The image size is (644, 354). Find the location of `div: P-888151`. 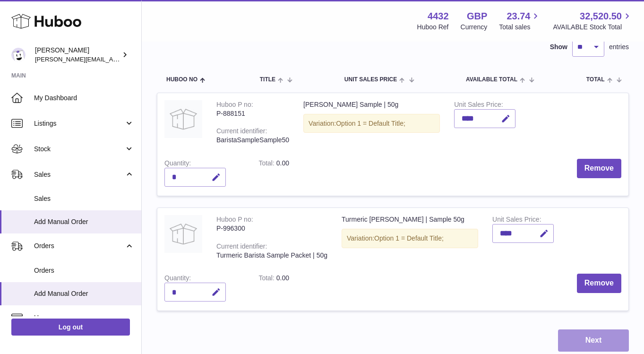

div: P-888151 is located at coordinates (253, 113).